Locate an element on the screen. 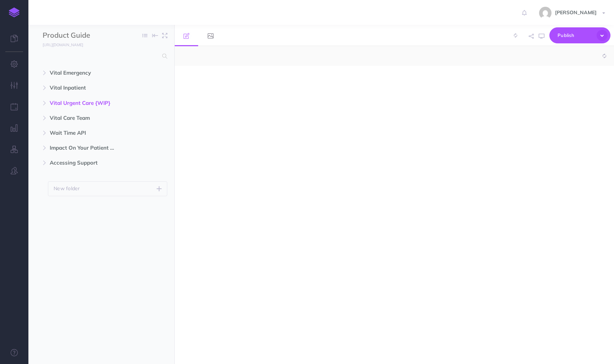 The image size is (614, 364). p: New folder is located at coordinates (67, 189).